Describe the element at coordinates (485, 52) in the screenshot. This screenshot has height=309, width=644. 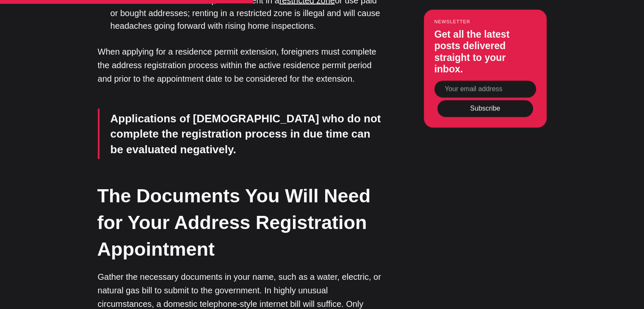
I see `h3: Get all the latest posts delivered straight to your inbox.` at that location.